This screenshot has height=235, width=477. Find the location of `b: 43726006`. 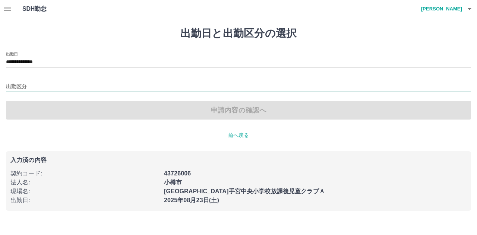

b: 43726006 is located at coordinates (177, 173).